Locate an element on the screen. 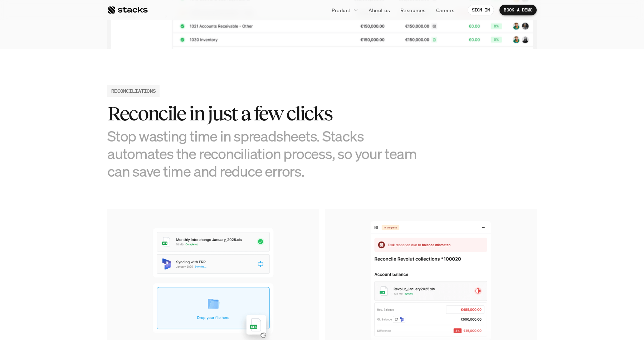  a: Privacy Policy is located at coordinates (100, 139).